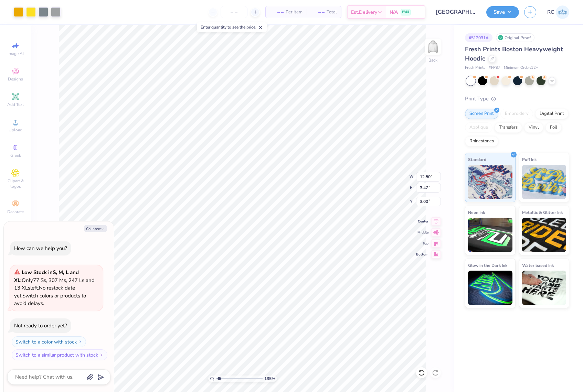  Describe the element at coordinates (552, 114) in the screenshot. I see `div: Digital Print` at that location.